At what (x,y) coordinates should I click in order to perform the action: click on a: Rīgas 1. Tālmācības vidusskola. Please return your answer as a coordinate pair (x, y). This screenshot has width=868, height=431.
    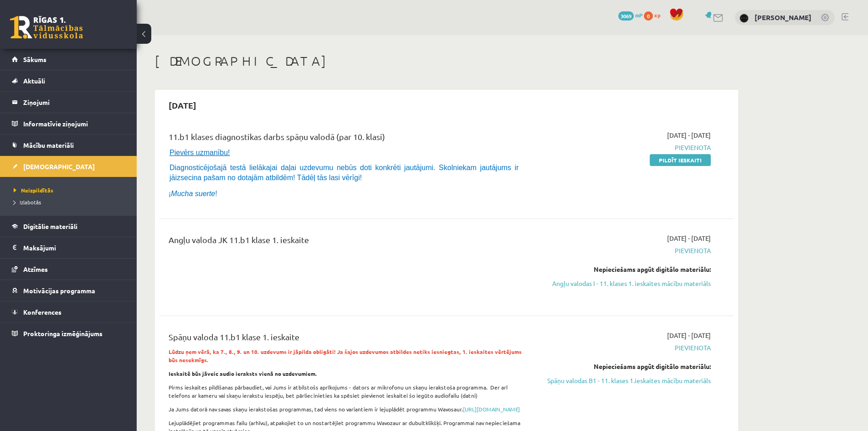
    Looking at the image, I should click on (46, 28).